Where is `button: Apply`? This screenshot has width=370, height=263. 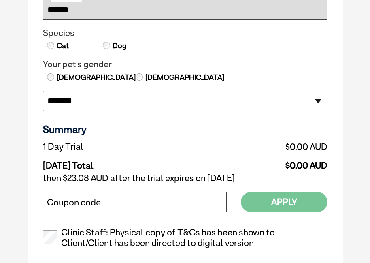
button: Apply is located at coordinates (285, 202).